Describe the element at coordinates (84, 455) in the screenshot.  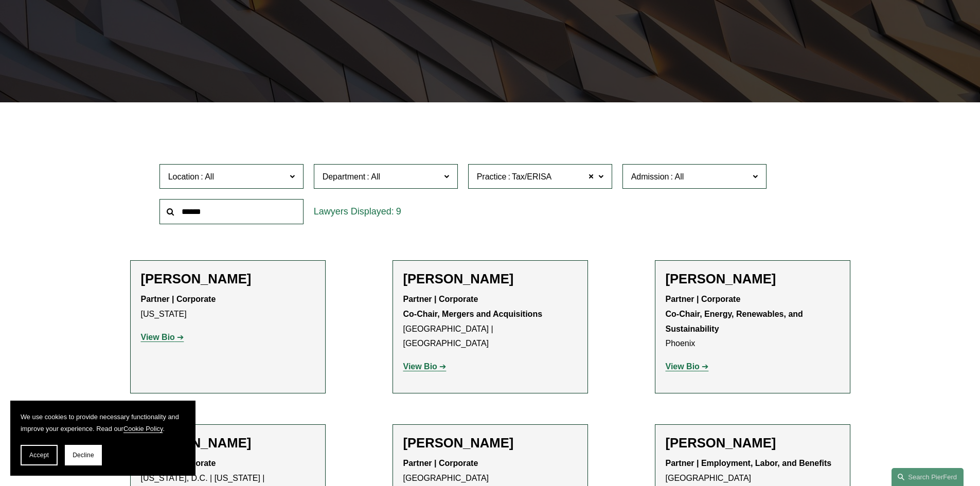
I see `span: Decline` at that location.